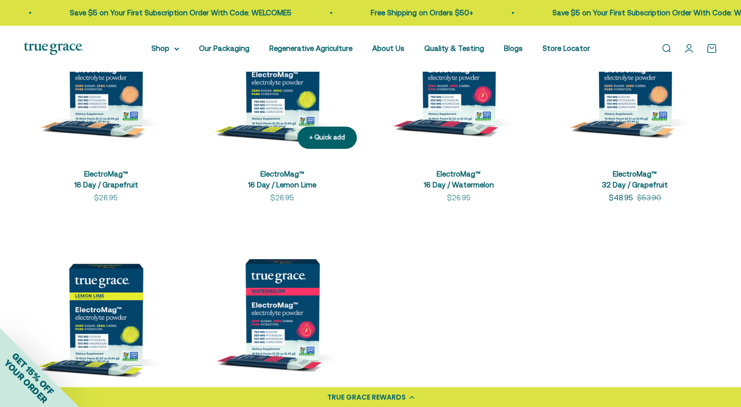  I want to click on a: Free Shipping on Orders $50+, so click(420, 12).